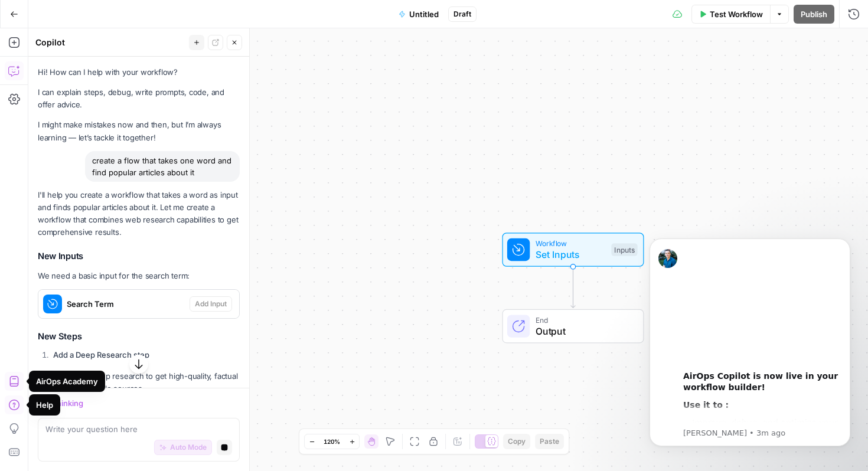  I want to click on span: Search Term, so click(126, 304).